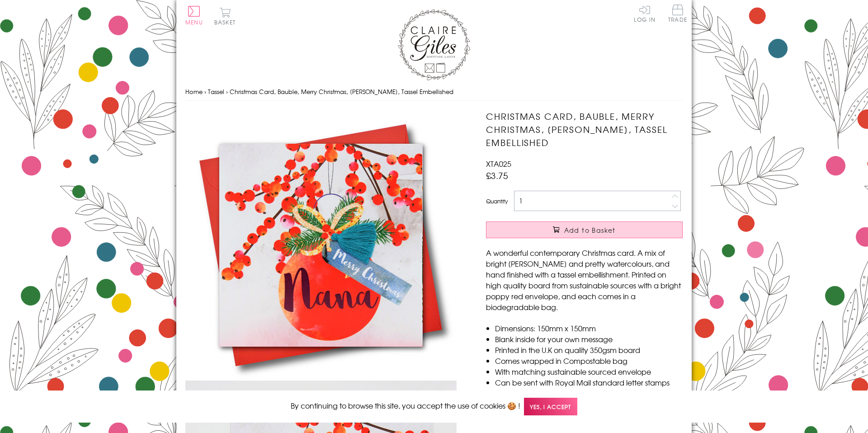  I want to click on button: Add to Basket, so click(584, 230).